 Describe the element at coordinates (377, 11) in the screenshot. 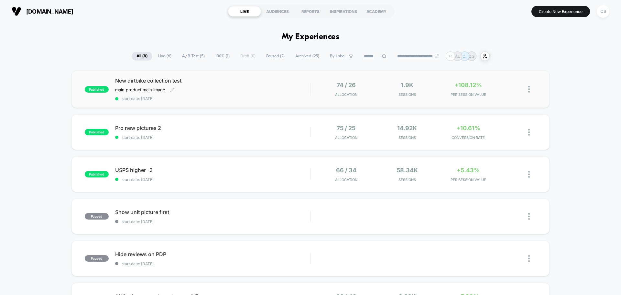

I see `div: ACADEMY` at that location.